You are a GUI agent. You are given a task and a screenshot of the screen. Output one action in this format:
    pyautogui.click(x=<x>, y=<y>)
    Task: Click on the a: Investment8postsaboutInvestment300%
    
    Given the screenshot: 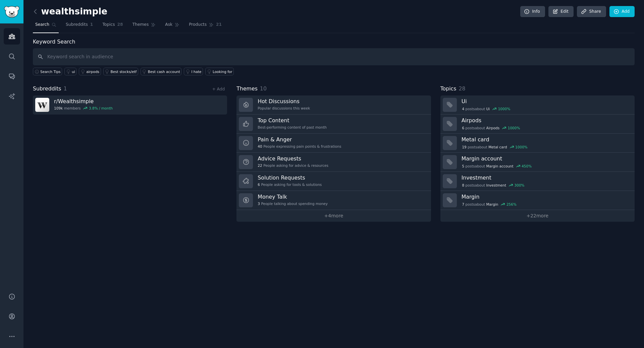 What is the action you would take?
    pyautogui.click(x=537, y=181)
    